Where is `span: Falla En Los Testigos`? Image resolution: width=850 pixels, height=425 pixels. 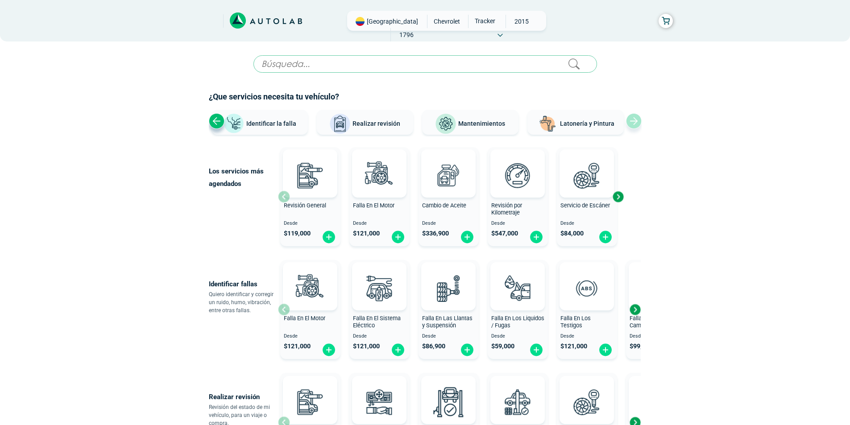
span: Falla En Los Testigos is located at coordinates (576, 322).